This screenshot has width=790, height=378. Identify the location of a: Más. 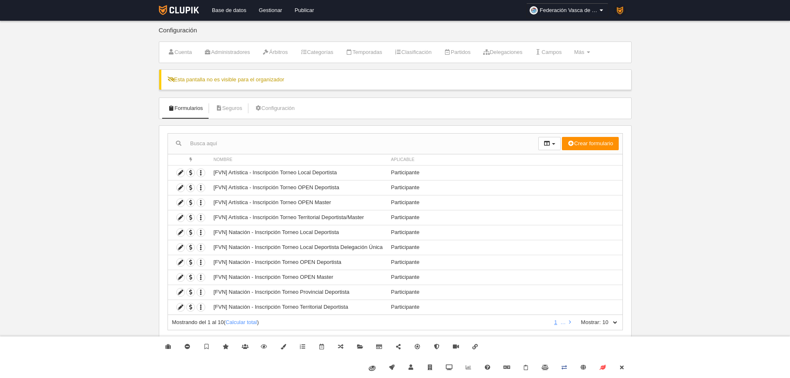
(582, 52).